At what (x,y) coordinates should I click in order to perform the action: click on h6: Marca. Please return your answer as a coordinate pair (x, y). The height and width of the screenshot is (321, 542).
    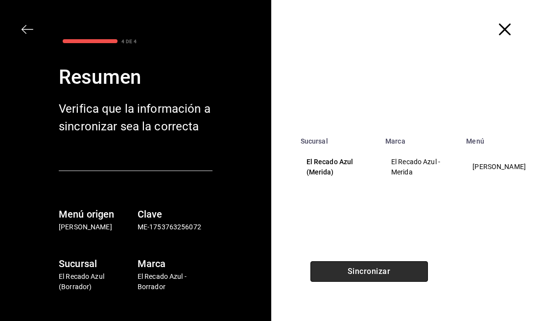
    Looking at the image, I should click on (175, 264).